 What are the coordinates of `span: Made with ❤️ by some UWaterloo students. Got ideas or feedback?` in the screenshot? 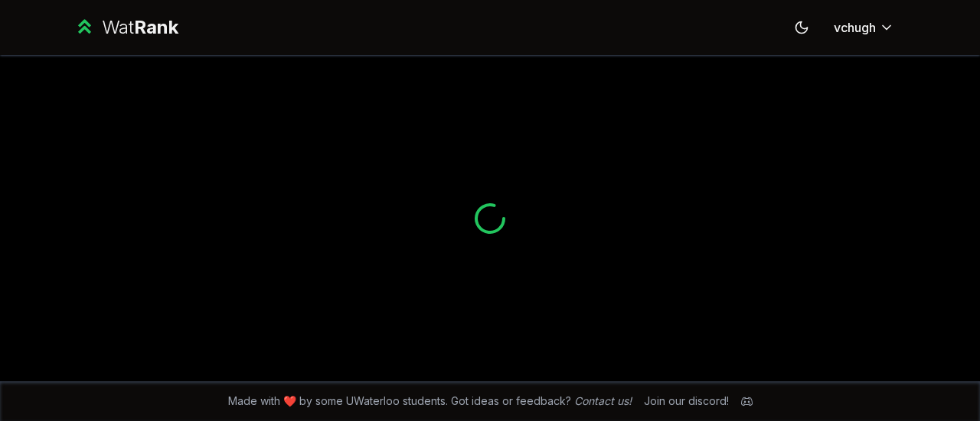 It's located at (430, 401).